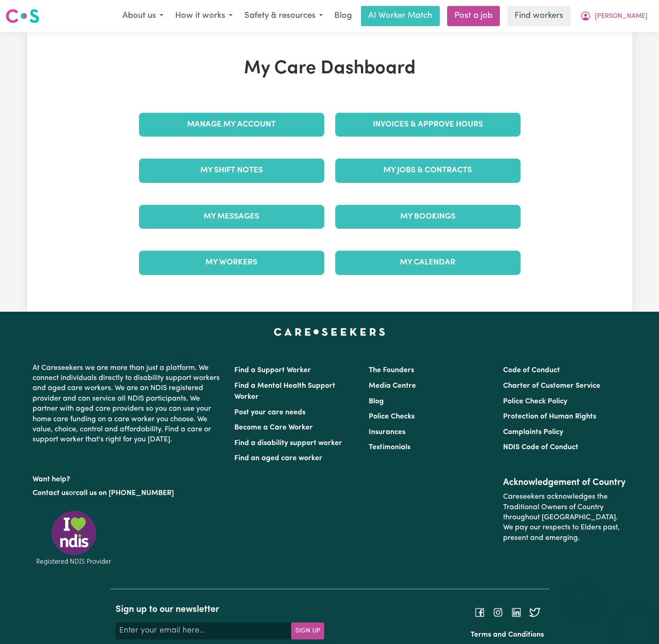 Image resolution: width=659 pixels, height=644 pixels. What do you see at coordinates (51, 493) in the screenshot?
I see `a: Contact us` at bounding box center [51, 493].